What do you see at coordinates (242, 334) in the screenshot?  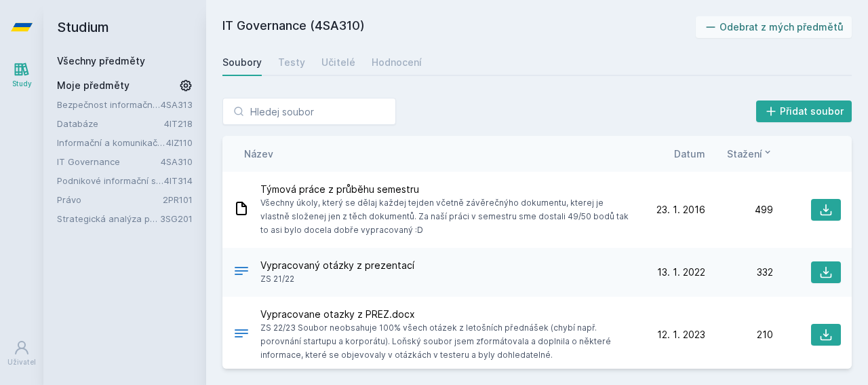 I see `div: DOCX` at bounding box center [242, 334].